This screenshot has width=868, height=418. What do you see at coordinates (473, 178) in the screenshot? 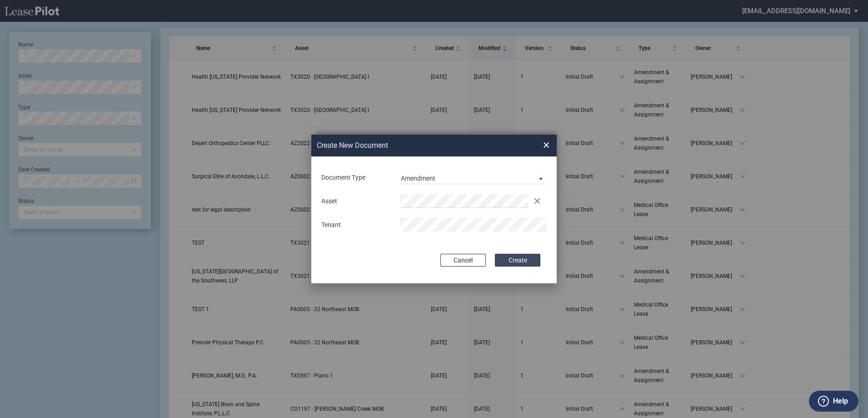
I see `md-select: Document Type: Amendment` at bounding box center [473, 178].